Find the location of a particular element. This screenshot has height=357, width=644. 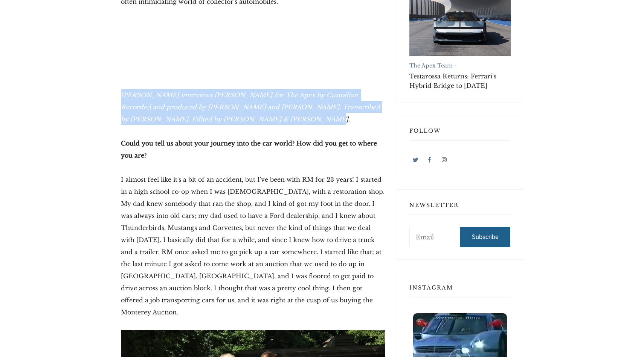

h3: Instagram is located at coordinates (460, 291).